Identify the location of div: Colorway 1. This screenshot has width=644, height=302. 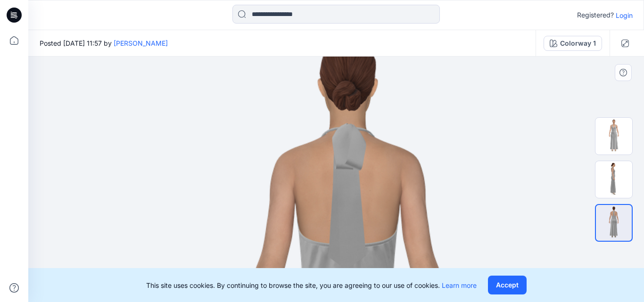
(578, 43).